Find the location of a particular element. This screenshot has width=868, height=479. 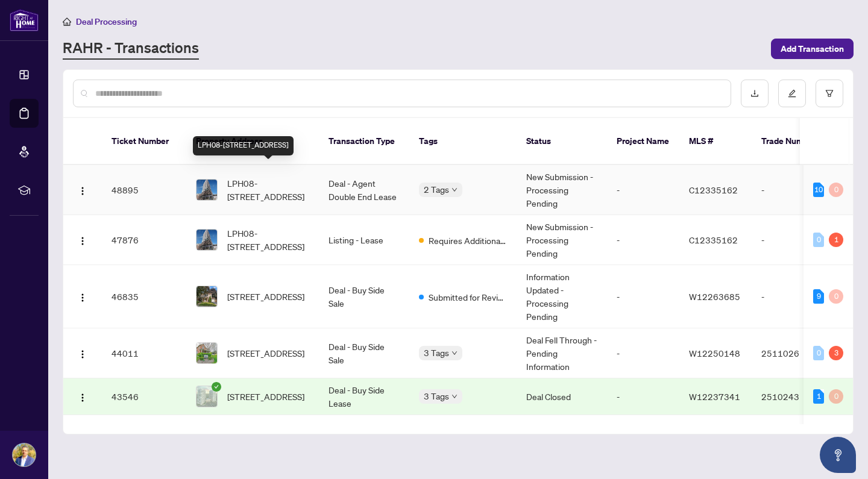

span: W12250148 is located at coordinates (714, 353).